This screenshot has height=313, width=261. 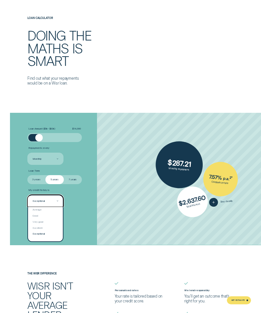 What do you see at coordinates (139, 299) in the screenshot?
I see `p: Your rate is tailored based on your credit score.` at bounding box center [139, 299].